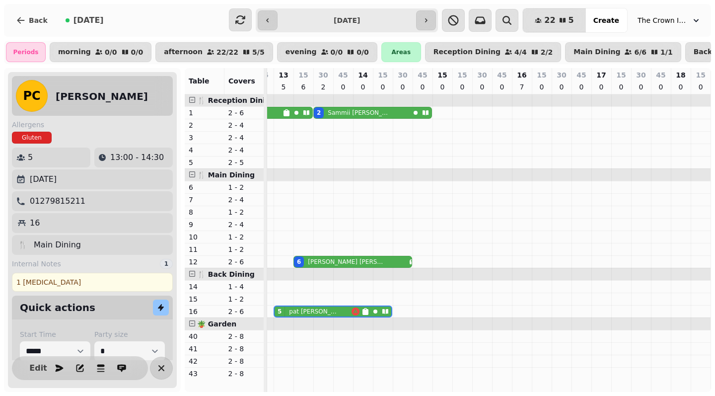  I want to click on div: Periods, so click(26, 52).